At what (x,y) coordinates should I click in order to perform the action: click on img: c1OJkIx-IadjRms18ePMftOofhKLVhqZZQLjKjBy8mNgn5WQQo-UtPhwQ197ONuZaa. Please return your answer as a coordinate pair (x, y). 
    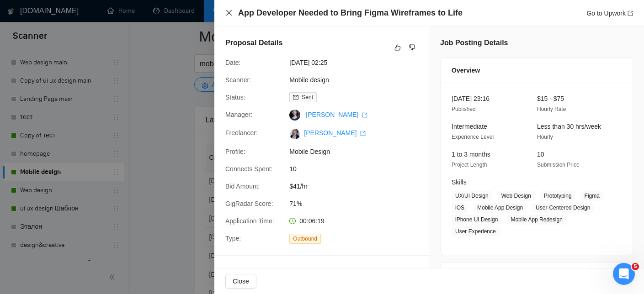
    Looking at the image, I should click on (295, 134).